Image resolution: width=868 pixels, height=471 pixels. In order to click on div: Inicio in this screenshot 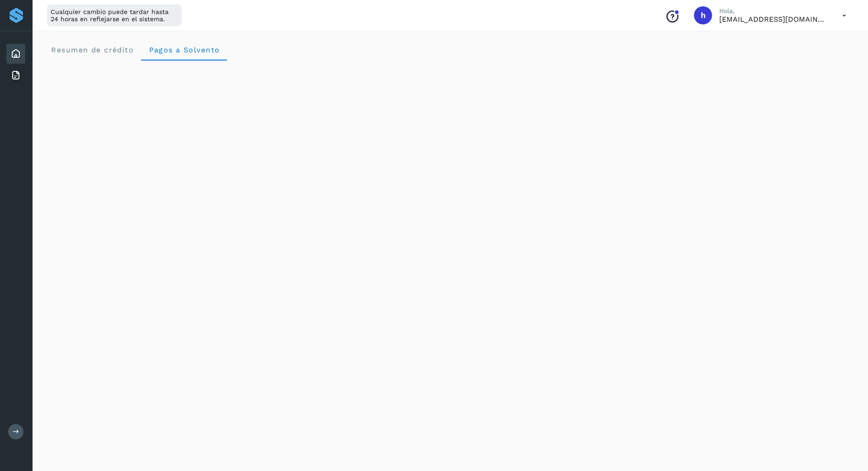, I will do `click(16, 54)`.